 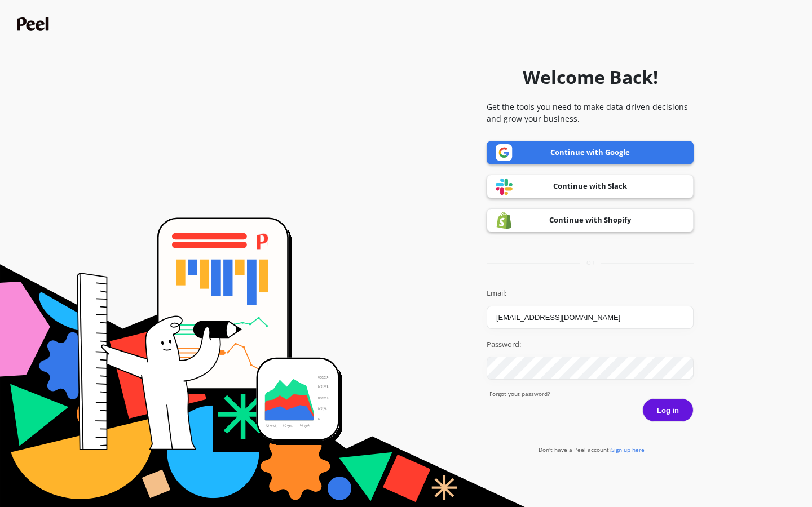 I want to click on a: Don't have a Peel account?Sign up here, so click(x=591, y=450).